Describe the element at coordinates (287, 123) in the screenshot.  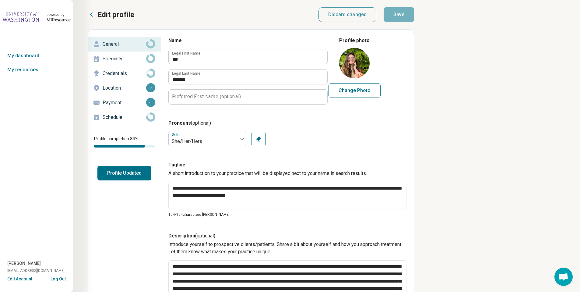
I see `h3: Pronouns` at that location.